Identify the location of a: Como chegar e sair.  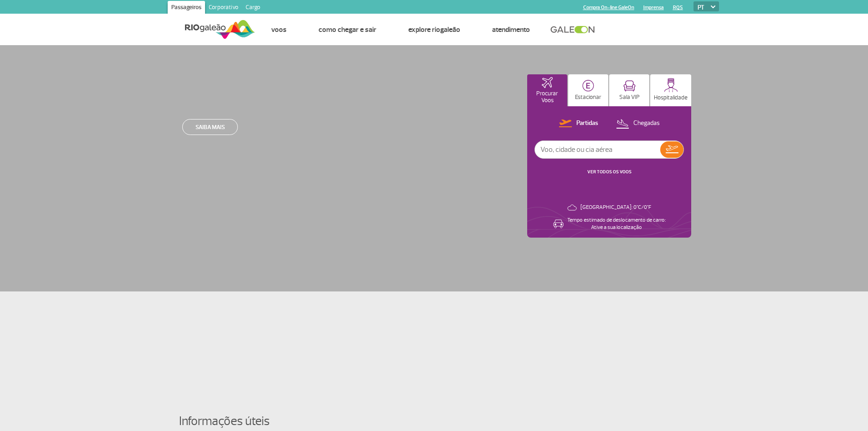
(347, 29).